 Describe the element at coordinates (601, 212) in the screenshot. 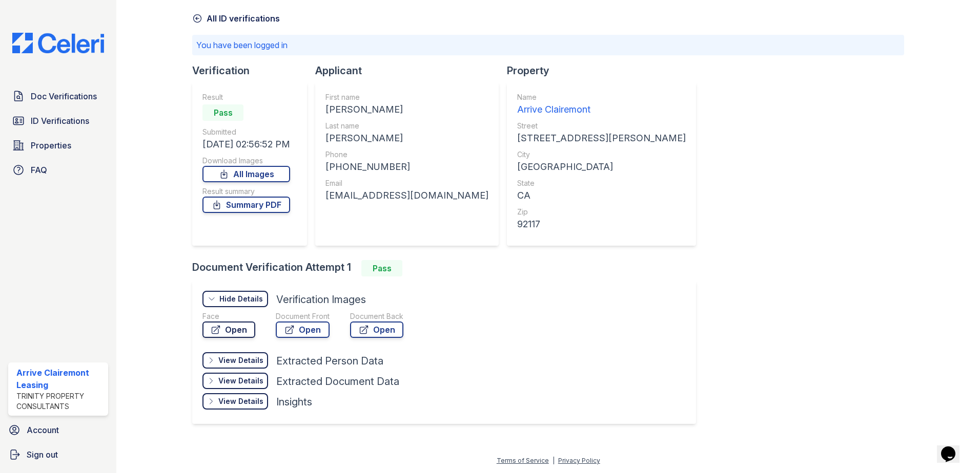

I see `div: Zip` at that location.